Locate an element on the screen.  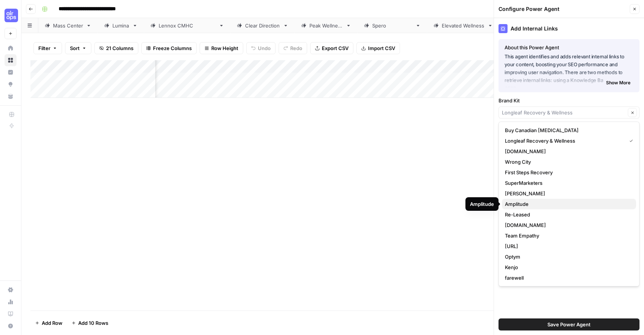
a: Clear Direction is located at coordinates (262, 26).